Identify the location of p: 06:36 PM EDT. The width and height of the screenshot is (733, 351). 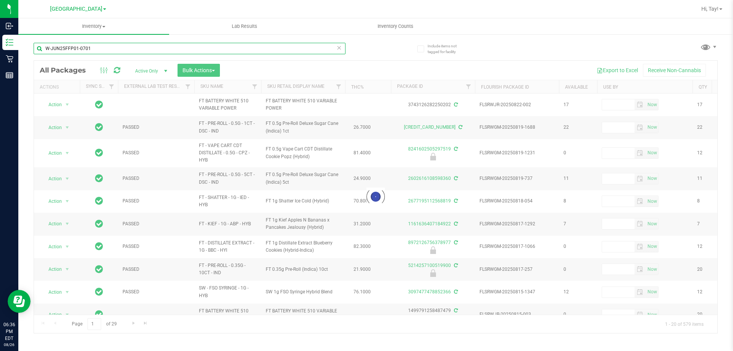
(9, 331).